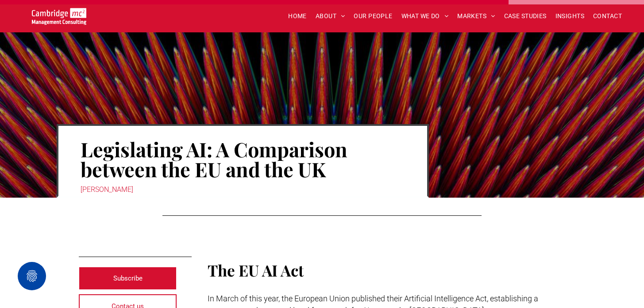 The height and width of the screenshot is (308, 644). What do you see at coordinates (525, 16) in the screenshot?
I see `a: CASE STUDIES` at bounding box center [525, 16].